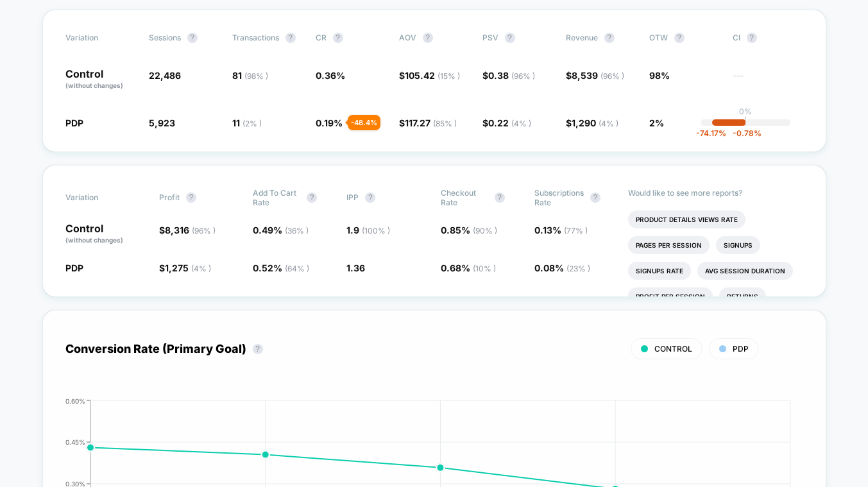 Image resolution: width=868 pixels, height=487 pixels. I want to click on span: 117.27, so click(431, 123).